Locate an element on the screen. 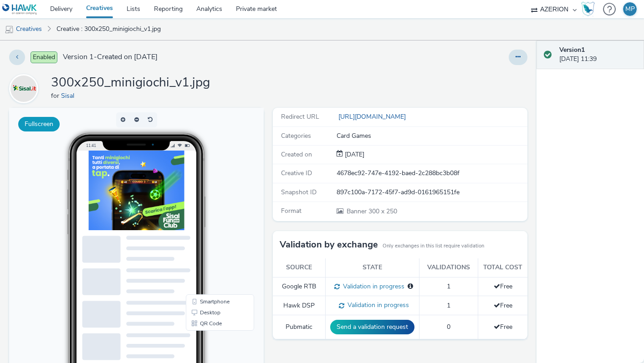 This screenshot has width=644, height=363. li: QR Code is located at coordinates (211, 215).